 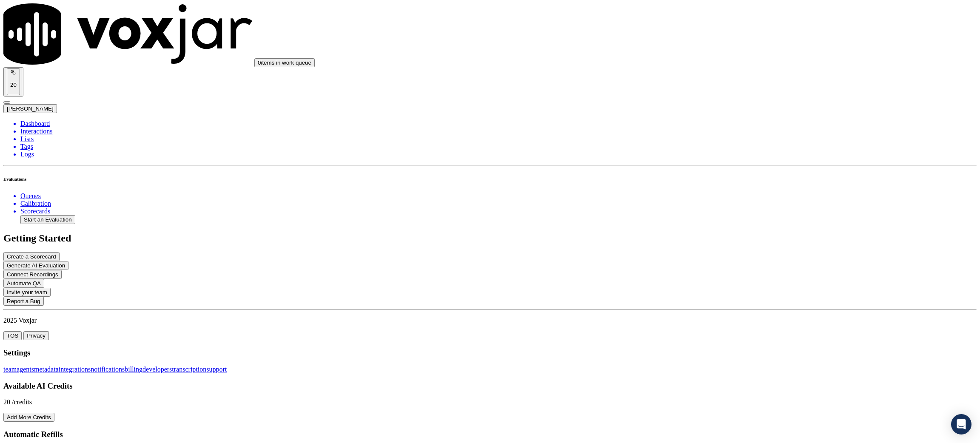 I want to click on a: Queues, so click(x=499, y=196).